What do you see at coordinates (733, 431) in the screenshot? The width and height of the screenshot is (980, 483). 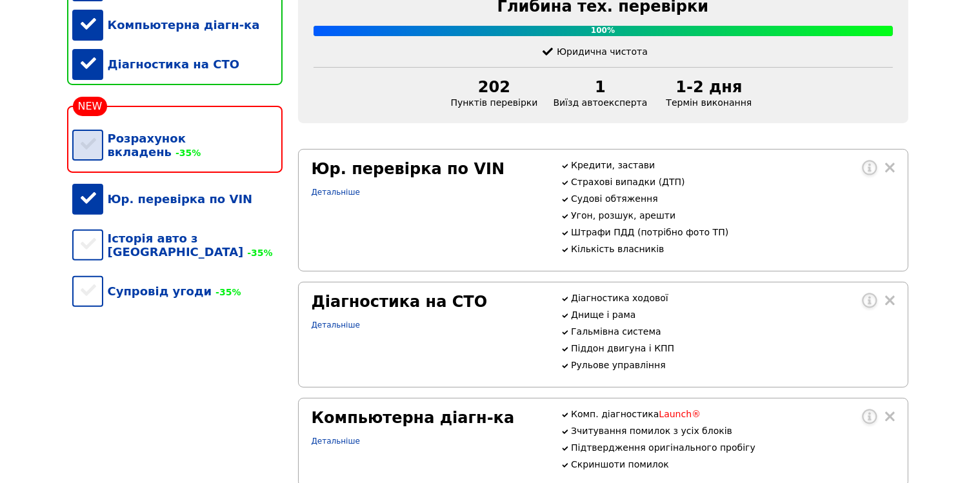 I see `p: Зчитування помилок з усіх блоків` at bounding box center [733, 431].